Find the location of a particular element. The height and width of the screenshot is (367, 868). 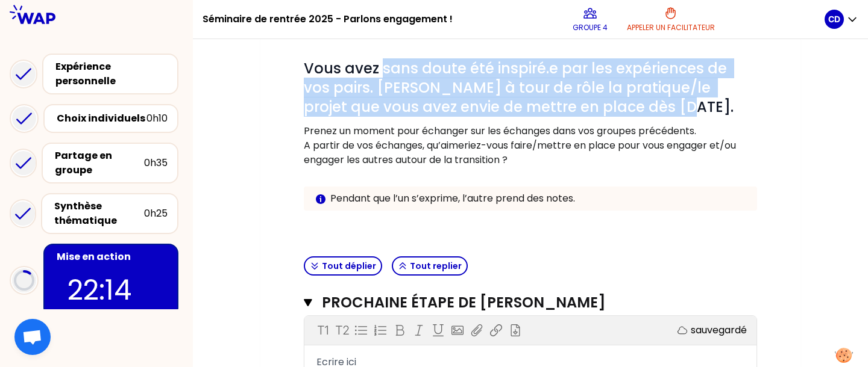

button: Tout déplier is located at coordinates (343, 266).